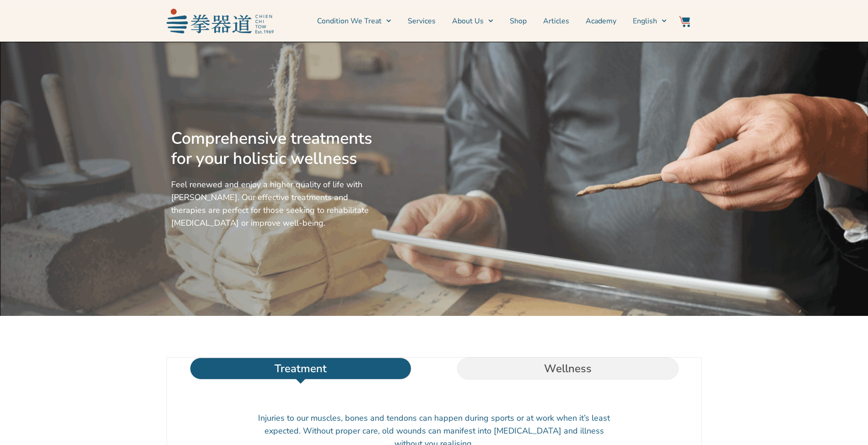 This screenshot has width=868, height=445. What do you see at coordinates (354, 21) in the screenshot?
I see `a: Condition We Treat` at bounding box center [354, 21].